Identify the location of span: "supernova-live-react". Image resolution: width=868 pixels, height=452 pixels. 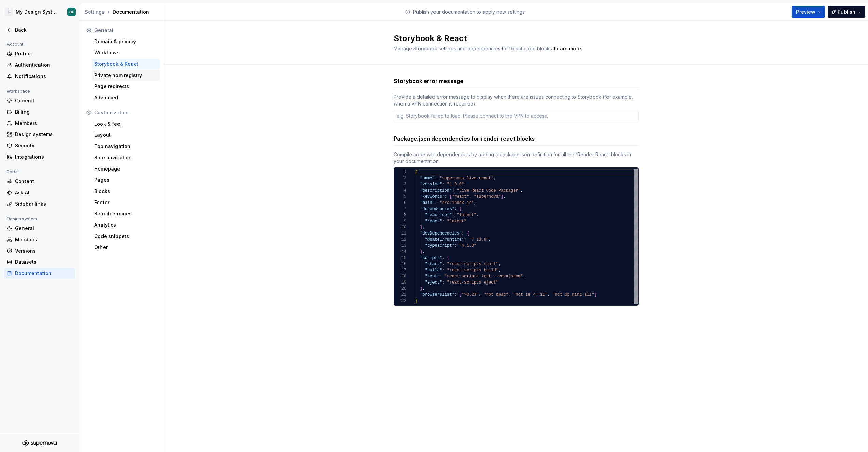
(466, 179).